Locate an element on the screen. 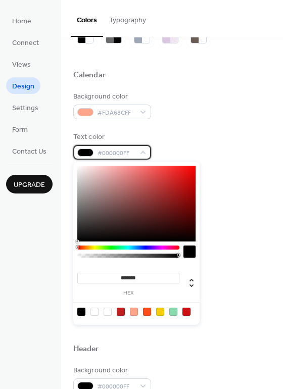  a: Connect is located at coordinates (25, 42).